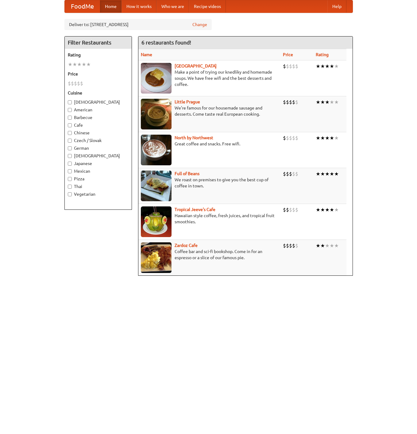 The width and height of the screenshot is (417, 434). What do you see at coordinates (70, 163) in the screenshot?
I see `input: Japanese` at bounding box center [70, 163].